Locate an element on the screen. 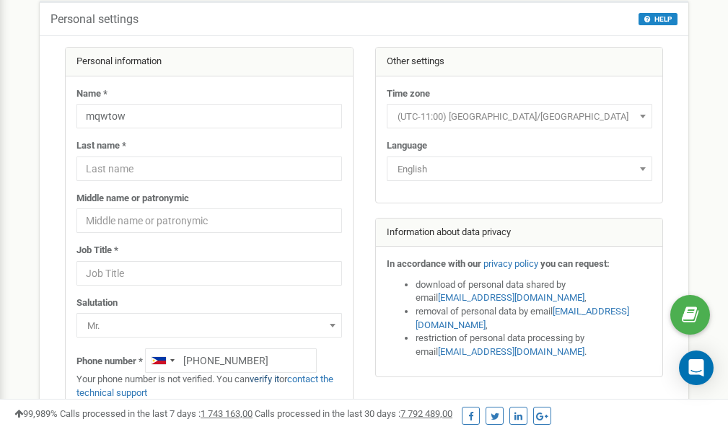 This screenshot has width=728, height=432. button: HELP is located at coordinates (658, 19).